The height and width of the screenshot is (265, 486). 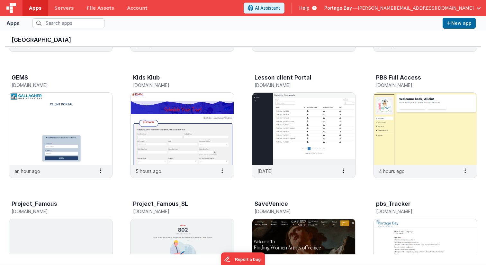 What do you see at coordinates (20, 78) in the screenshot?
I see `h3: GEMS` at bounding box center [20, 78].